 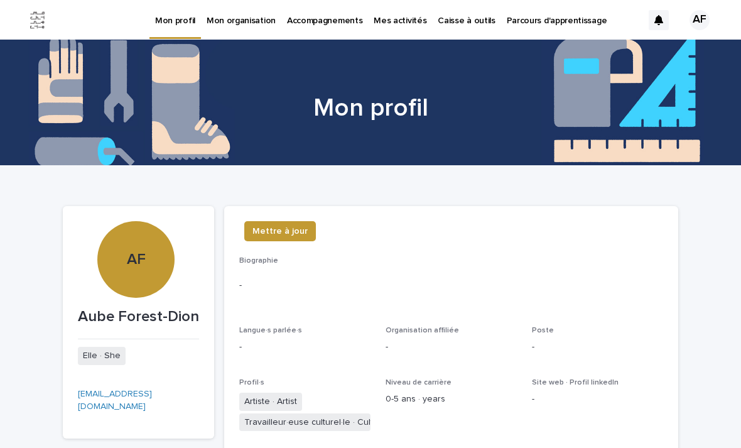 What do you see at coordinates (304, 422) in the screenshot?
I see `span: Travailleur·euse culturel·le · Cultural worker` at bounding box center [304, 422].